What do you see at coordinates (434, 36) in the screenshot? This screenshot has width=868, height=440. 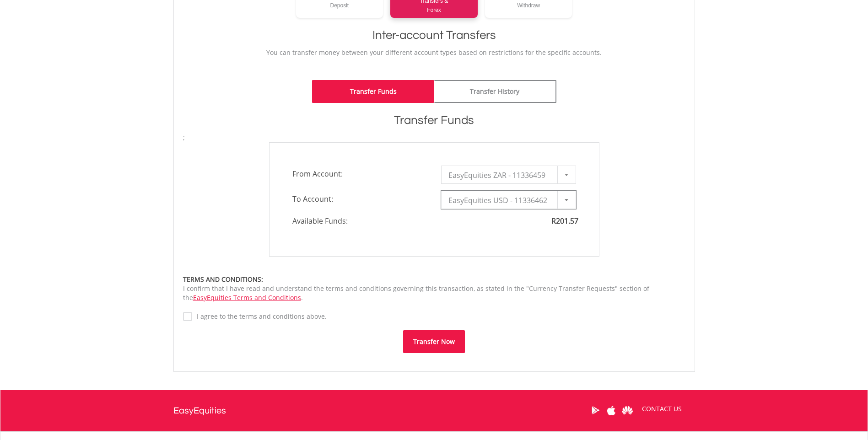 I see `h1: Inter-account Transfers` at bounding box center [434, 36].